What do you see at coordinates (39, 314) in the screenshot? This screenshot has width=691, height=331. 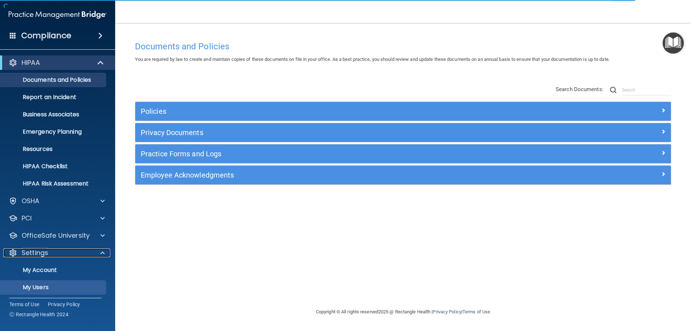 I see `span: Ⓒ Rectangle Health 2024` at bounding box center [39, 314].